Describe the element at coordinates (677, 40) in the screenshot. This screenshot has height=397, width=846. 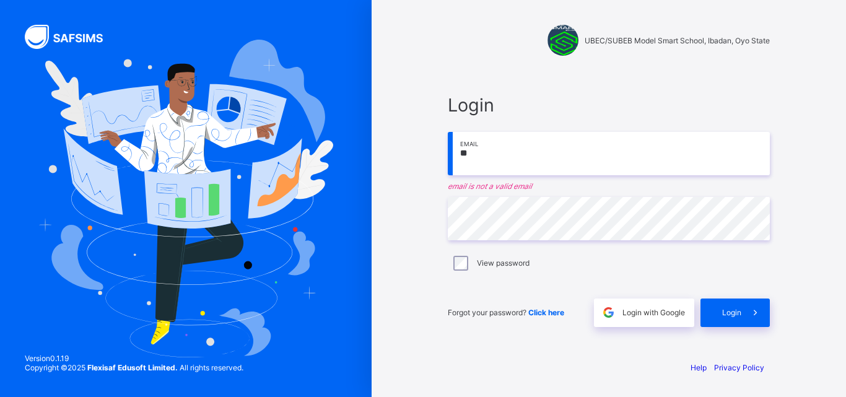
I see `span: UBEC/SUBEB Model Smart School, Ibadan, Oyo State` at that location.